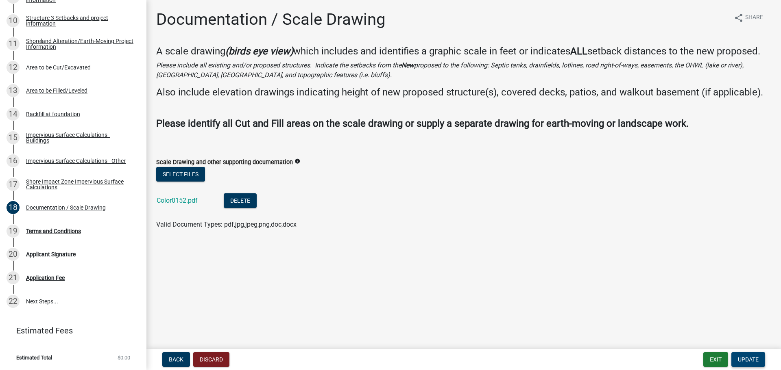 The width and height of the screenshot is (781, 370). I want to click on div: Impervious Surface Calculations - Buildings, so click(80, 138).